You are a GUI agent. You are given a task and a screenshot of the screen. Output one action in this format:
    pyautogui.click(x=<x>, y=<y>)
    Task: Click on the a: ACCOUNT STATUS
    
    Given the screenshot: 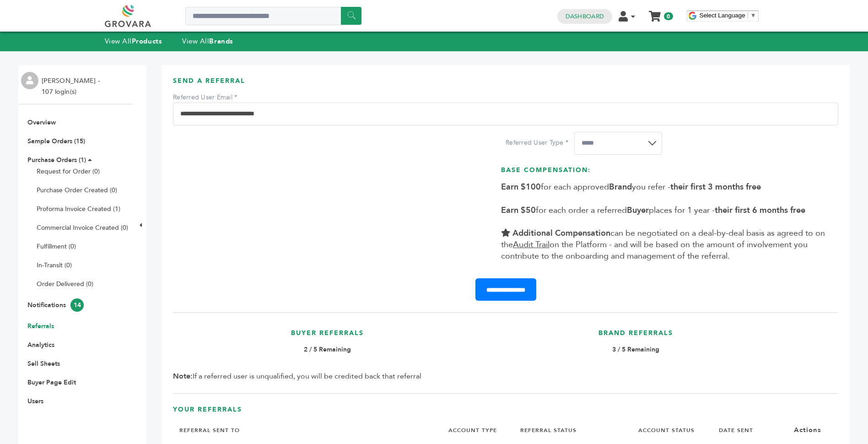 What is the action you would take?
    pyautogui.click(x=666, y=430)
    